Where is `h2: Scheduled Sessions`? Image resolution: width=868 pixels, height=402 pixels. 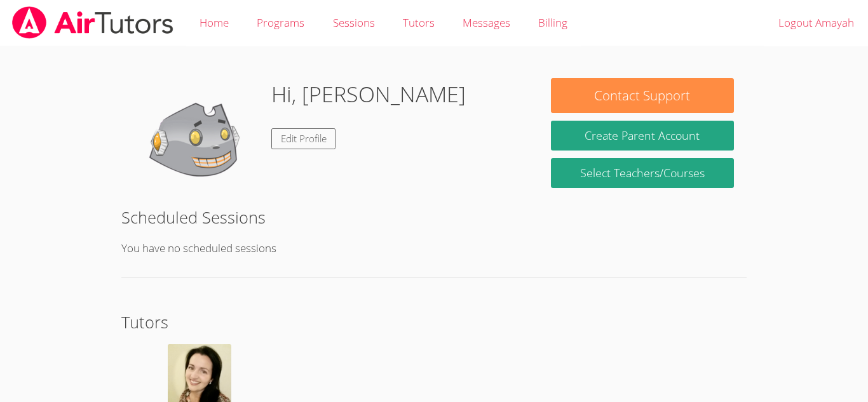 h2: Scheduled Sessions is located at coordinates (434, 217).